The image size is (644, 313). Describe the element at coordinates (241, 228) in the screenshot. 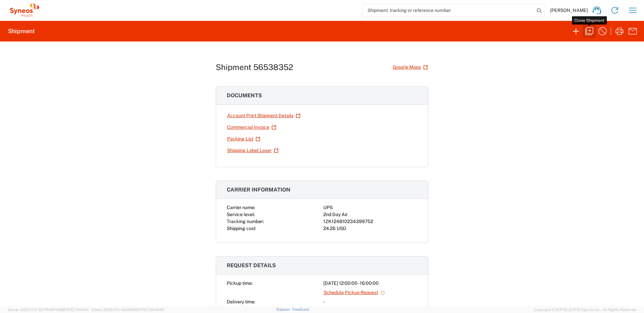

I see `span: Shipping cost` at that location.